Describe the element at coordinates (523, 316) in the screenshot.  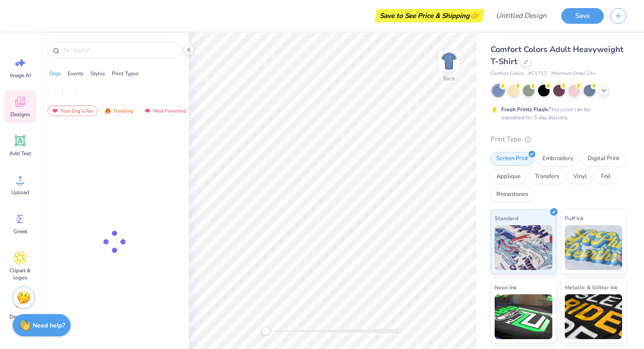
I see `img: Neon Ink` at that location.